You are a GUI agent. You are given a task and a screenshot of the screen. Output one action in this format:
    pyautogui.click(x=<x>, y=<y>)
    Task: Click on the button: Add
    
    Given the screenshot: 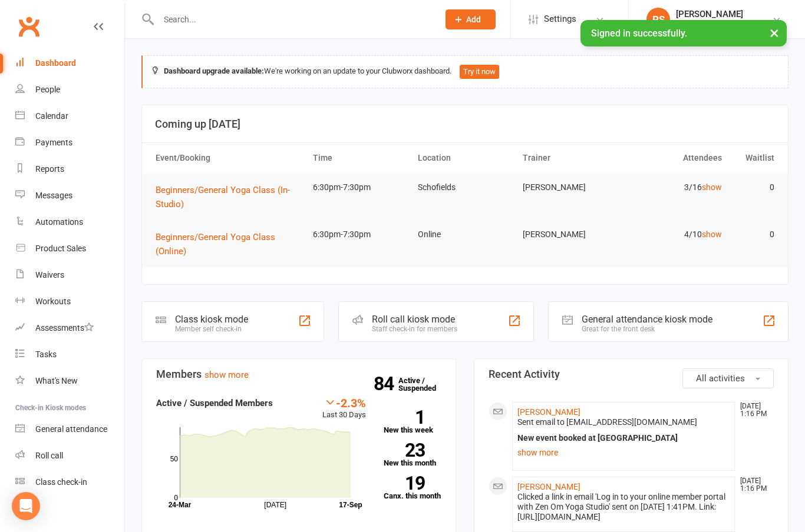 What is the action you would take?
    pyautogui.click(x=470, y=19)
    